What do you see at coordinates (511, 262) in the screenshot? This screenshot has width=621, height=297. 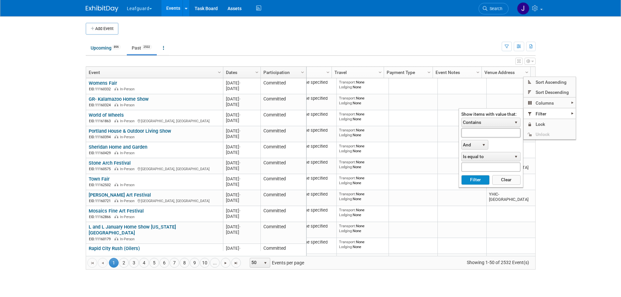 I see `td: UWD-Charlotte` at bounding box center [511, 262].